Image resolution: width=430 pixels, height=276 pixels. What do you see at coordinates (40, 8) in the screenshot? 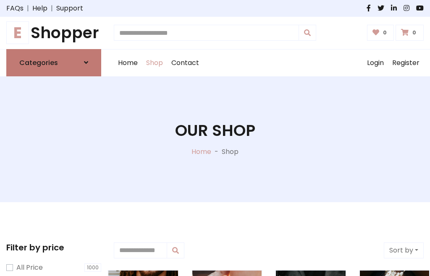
I see `a: Help` at bounding box center [40, 8].